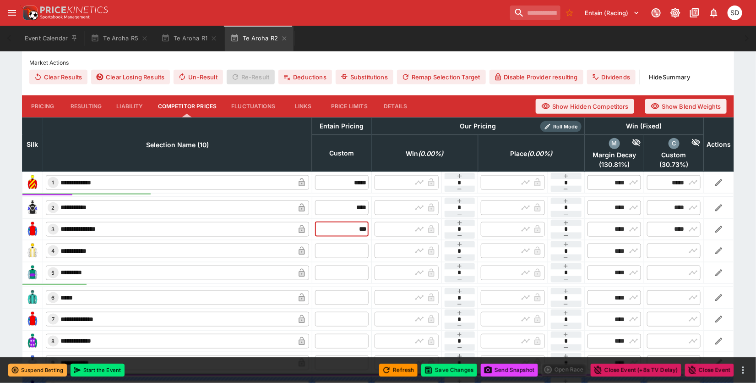  I want to click on div: Show/hide Price Roll mode configuration., so click(561, 126).